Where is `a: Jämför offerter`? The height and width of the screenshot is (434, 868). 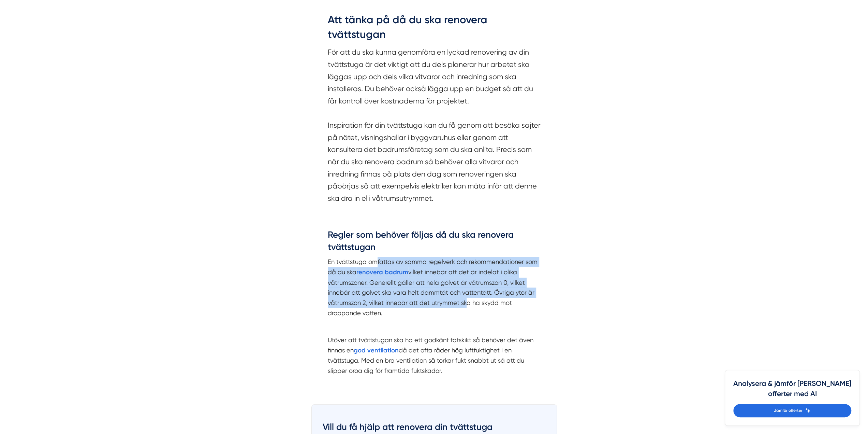
a: Jämför offerter is located at coordinates (792, 410).